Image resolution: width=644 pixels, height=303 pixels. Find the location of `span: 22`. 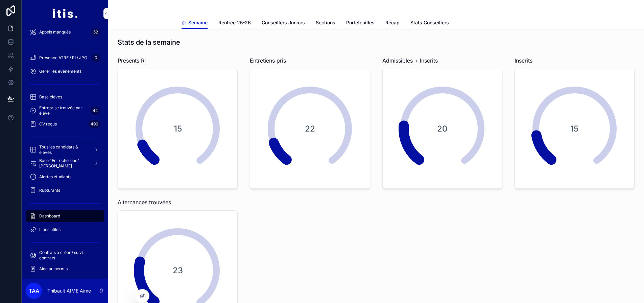

span: 22 is located at coordinates (310, 129).